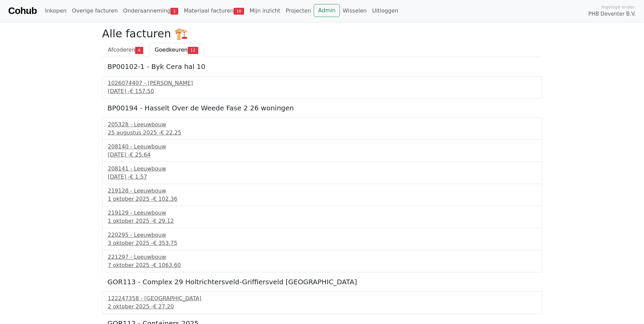  Describe the element at coordinates (239, 11) in the screenshot. I see `span: 16` at that location.